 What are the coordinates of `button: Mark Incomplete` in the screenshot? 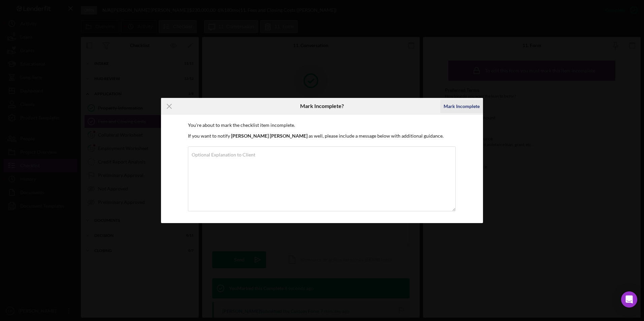 It's located at (461, 106).